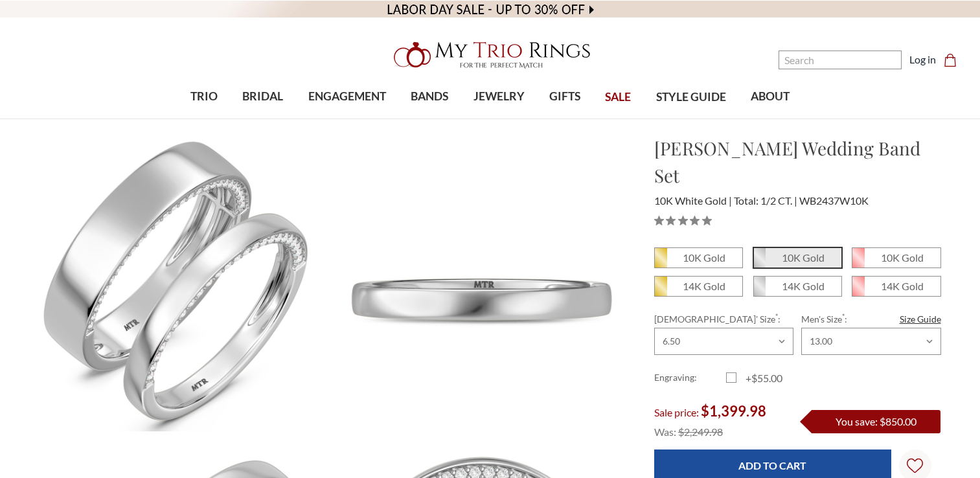  What do you see at coordinates (950, 61) in the screenshot?
I see `svg: cart.cart_preview` at bounding box center [950, 61].